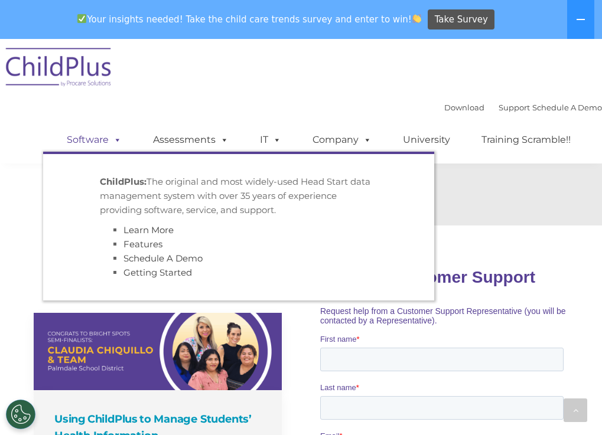 The image size is (602, 435). What do you see at coordinates (526, 140) in the screenshot?
I see `a: Training Scramble!!` at bounding box center [526, 140].